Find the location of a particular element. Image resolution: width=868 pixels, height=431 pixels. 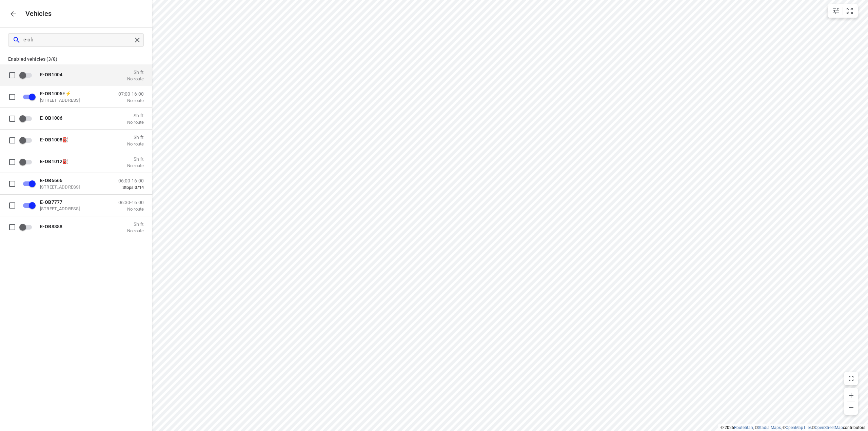

p: Vehicles is located at coordinates (36, 13).